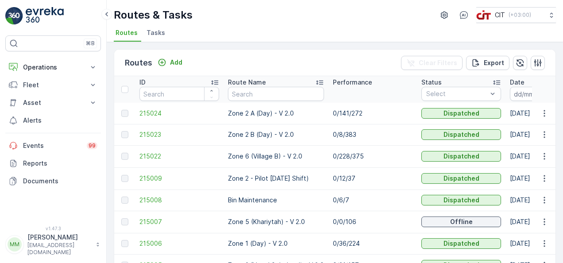 The width and height of the screenshot is (563, 263). What do you see at coordinates (53, 85) in the screenshot?
I see `button: Fleet` at bounding box center [53, 85].